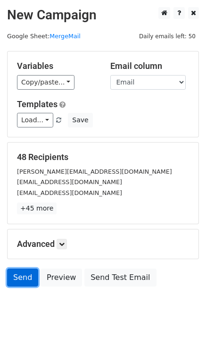 The width and height of the screenshot is (206, 338). Describe the element at coordinates (120, 278) in the screenshot. I see `a: Send Test Email` at that location.